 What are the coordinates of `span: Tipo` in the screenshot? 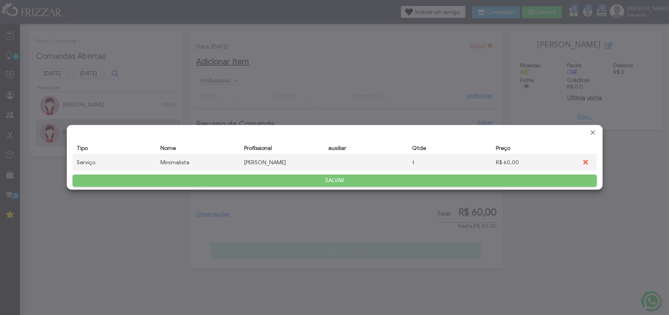 It's located at (82, 148).